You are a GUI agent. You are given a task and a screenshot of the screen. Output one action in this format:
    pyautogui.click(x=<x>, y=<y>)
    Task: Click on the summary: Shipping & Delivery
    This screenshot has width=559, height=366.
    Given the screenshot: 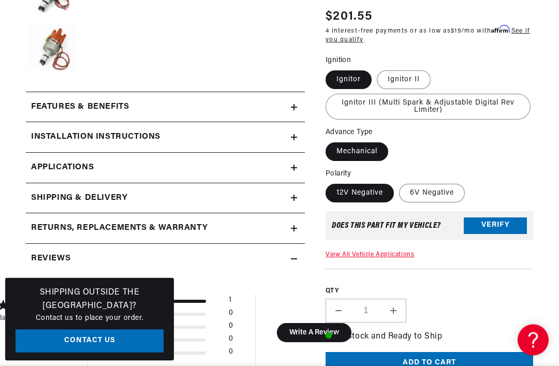 What is the action you would take?
    pyautogui.click(x=165, y=199)
    